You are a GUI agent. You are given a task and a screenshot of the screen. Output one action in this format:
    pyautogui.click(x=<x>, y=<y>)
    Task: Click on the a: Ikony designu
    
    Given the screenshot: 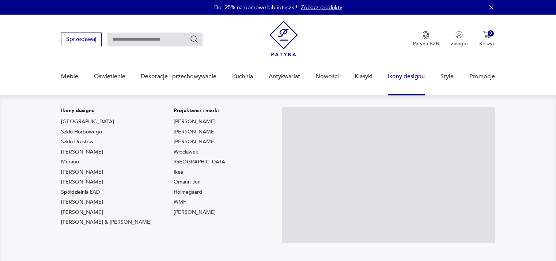 What is the action you would take?
    pyautogui.click(x=406, y=76)
    